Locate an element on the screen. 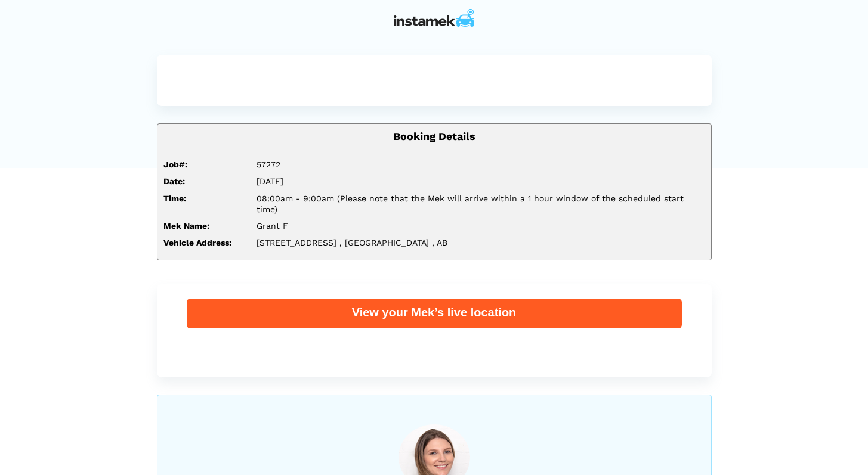 This screenshot has width=868, height=475. div: 08:00am - 9:00am (Please note that the Mek will arrive within a 1 hour window of the scheduled st... is located at coordinates (480, 204).